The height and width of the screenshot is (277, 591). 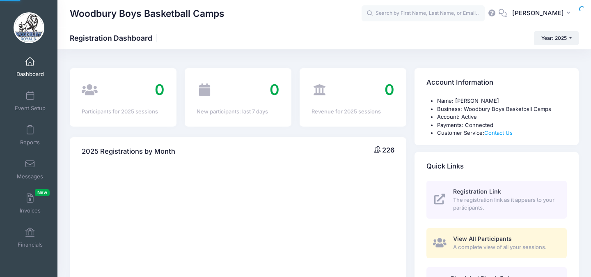 I want to click on a: Contact Us, so click(x=498, y=133).